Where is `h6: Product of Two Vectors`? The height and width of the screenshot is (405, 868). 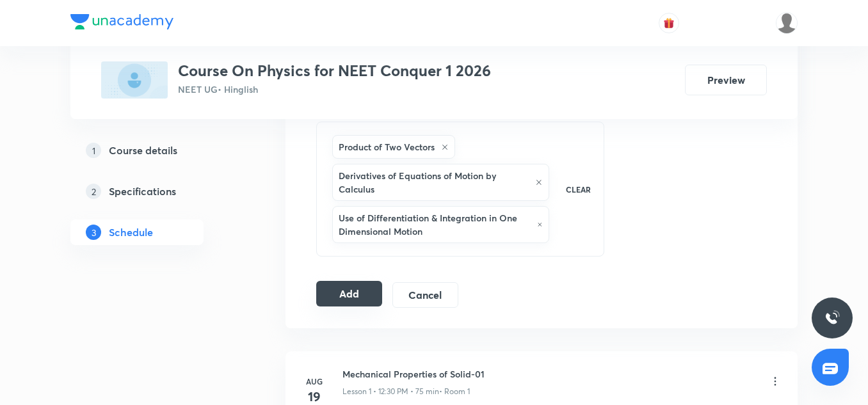
h6: Product of Two Vectors is located at coordinates (386, 146).